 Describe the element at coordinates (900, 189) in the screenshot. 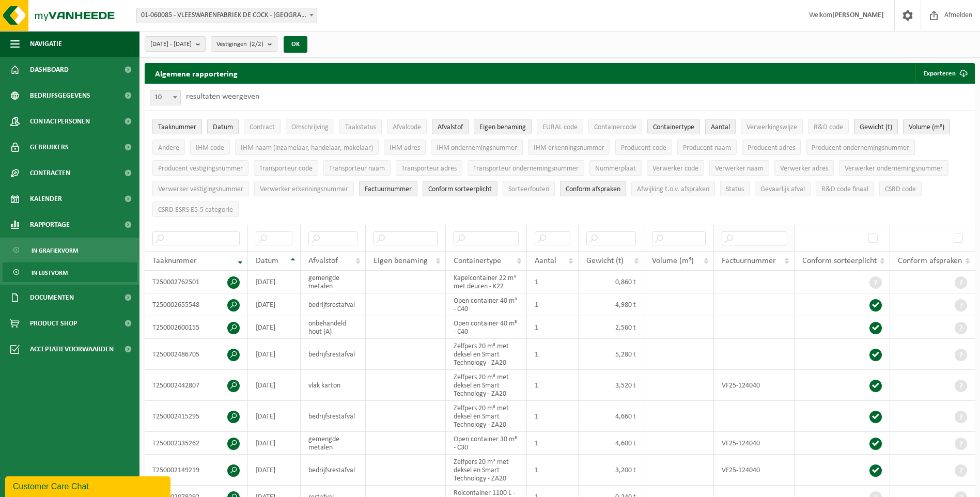

I see `span: CSRD code` at that location.